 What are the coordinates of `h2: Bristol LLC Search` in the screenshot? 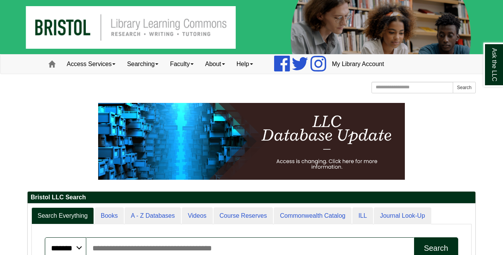 It's located at (252, 197).